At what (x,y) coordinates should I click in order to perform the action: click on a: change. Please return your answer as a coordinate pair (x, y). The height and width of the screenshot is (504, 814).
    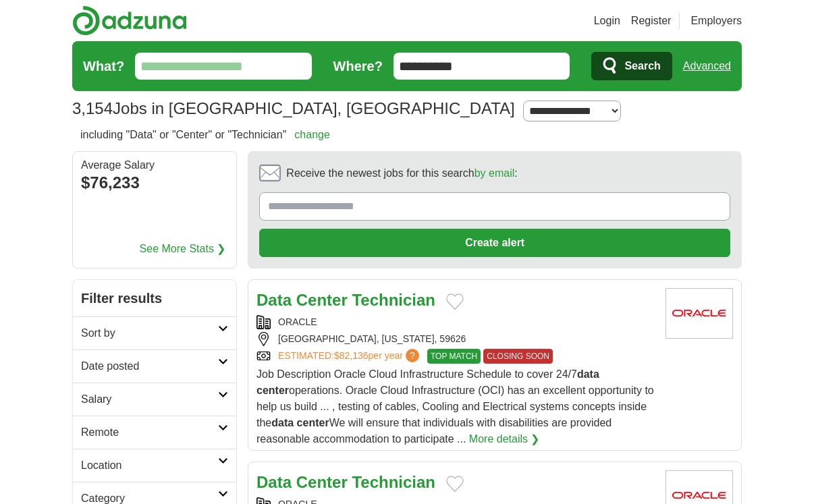
    Looking at the image, I should click on (312, 134).